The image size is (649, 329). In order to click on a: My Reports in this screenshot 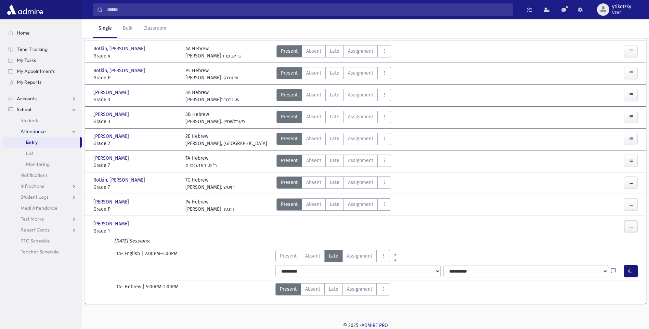, I will do `click(42, 82)`.